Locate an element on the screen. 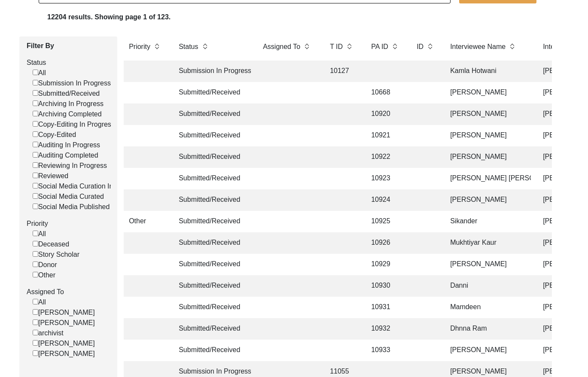 Image resolution: width=588 pixels, height=377 pixels. td: 10926 is located at coordinates (385, 243).